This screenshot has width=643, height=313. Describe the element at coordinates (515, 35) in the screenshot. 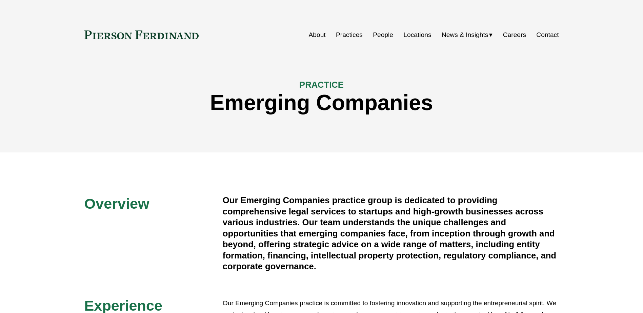

I see `a: Careers` at that location.